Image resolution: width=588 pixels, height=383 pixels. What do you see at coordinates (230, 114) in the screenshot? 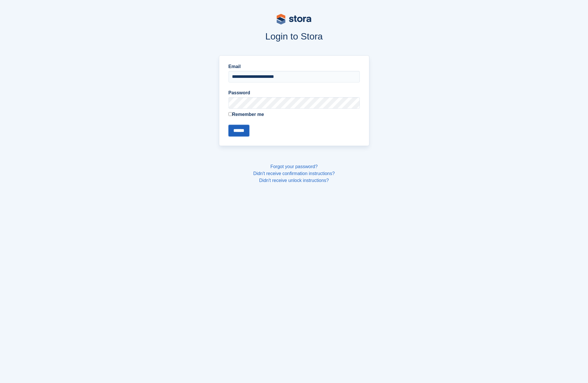
I see `input: Remember me` at bounding box center [230, 114].